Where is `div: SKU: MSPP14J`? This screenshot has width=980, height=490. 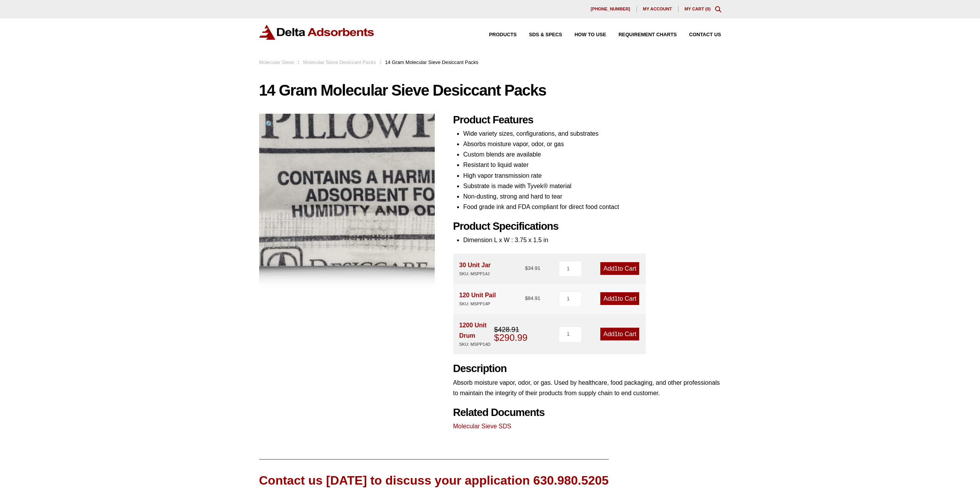 div: SKU: MSPP14J is located at coordinates (475, 274).